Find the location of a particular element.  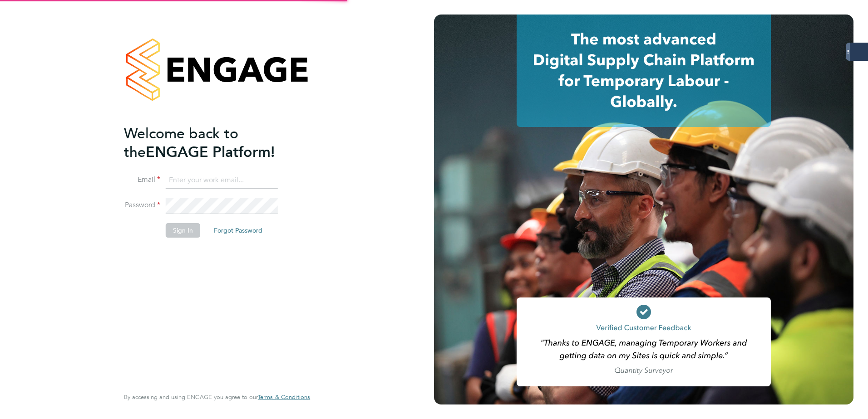

a: Terms & Conditions is located at coordinates (284, 397).